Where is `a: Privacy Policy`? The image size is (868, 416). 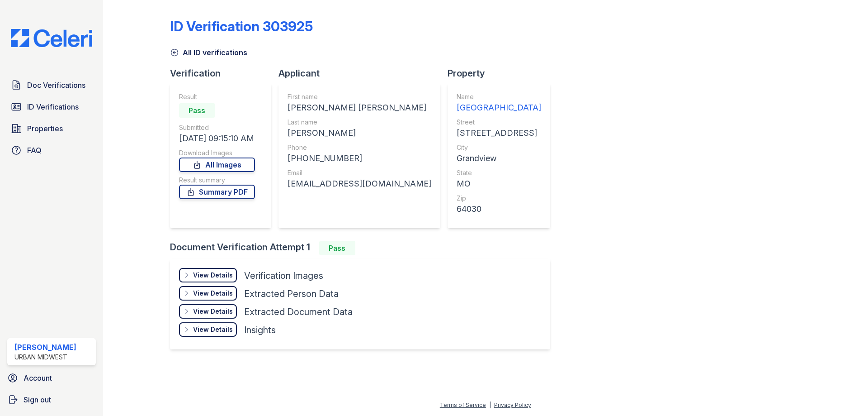
a: Privacy Policy is located at coordinates (512, 404).